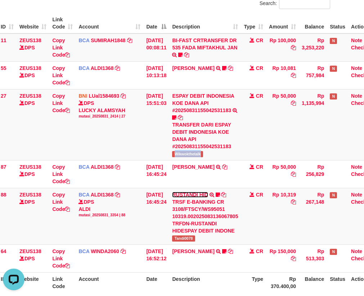  What do you see at coordinates (282, 75) in the screenshot?
I see `td: Rp 10,081` at bounding box center [282, 75].